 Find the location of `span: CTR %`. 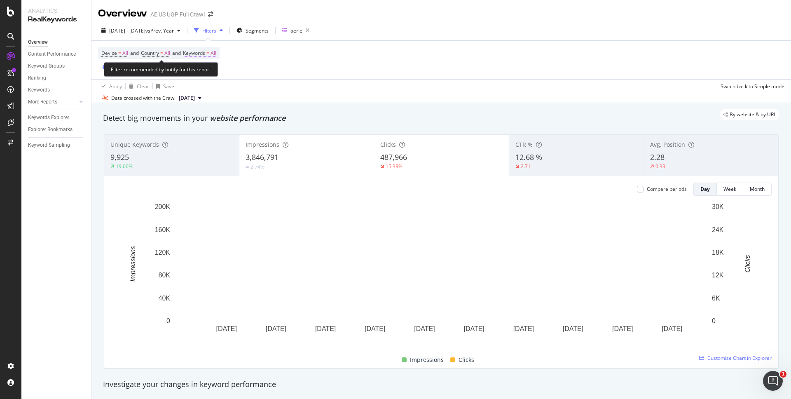

span: CTR % is located at coordinates (524, 144).